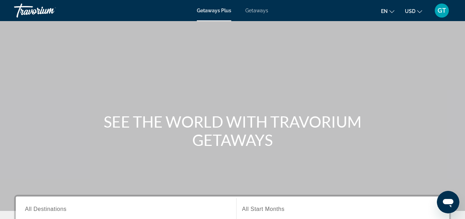  What do you see at coordinates (126, 210) in the screenshot?
I see `input: Select destination` at bounding box center [126, 210].